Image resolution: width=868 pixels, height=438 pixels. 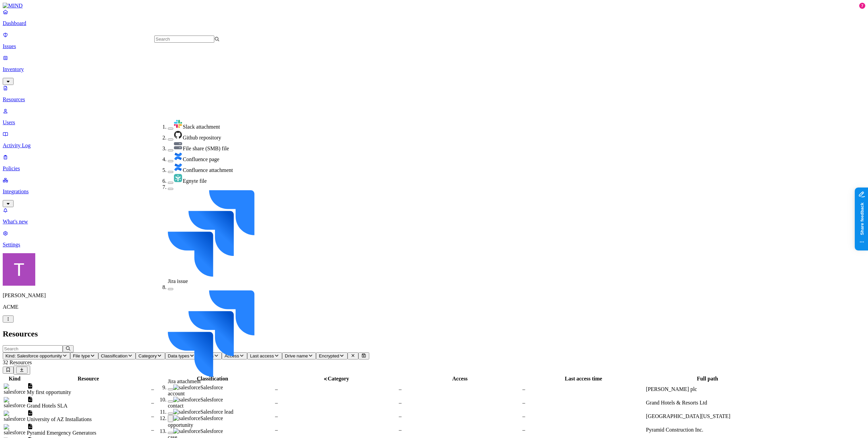 What do you see at coordinates (18, 363) in the screenshot?
I see `span: 32 Resources` at bounding box center [18, 363].